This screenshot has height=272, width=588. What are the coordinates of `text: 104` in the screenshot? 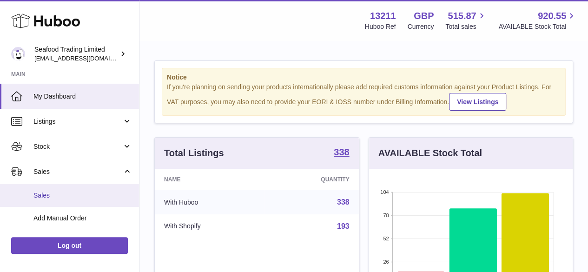 It's located at (384, 192).